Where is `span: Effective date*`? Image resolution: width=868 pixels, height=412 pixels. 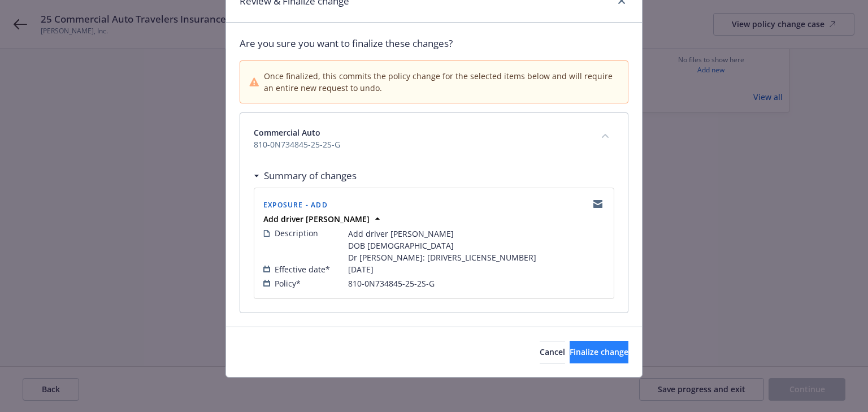
span: Effective date* is located at coordinates (302, 269).